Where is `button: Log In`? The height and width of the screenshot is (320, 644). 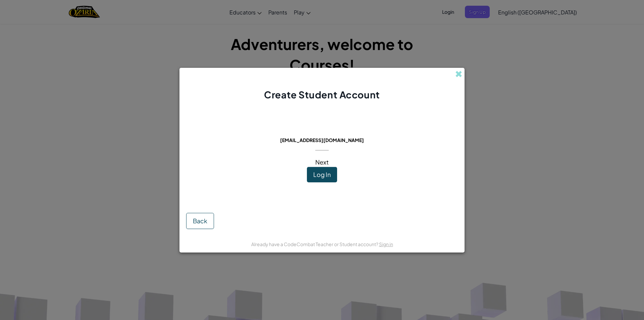
button: Log In is located at coordinates (322, 174).